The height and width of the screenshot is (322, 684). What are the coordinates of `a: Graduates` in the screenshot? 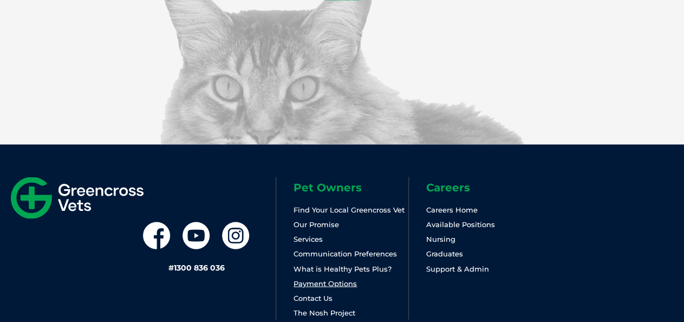 It's located at (445, 253).